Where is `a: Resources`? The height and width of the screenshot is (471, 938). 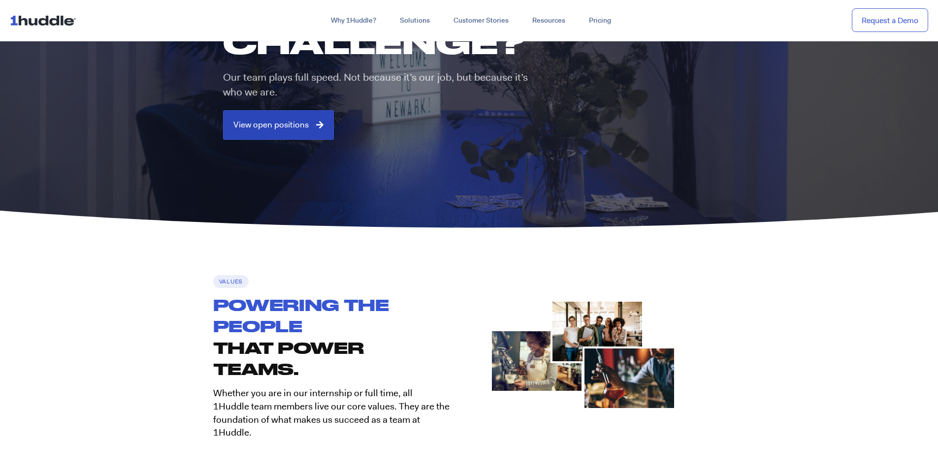 a: Resources is located at coordinates (549, 21).